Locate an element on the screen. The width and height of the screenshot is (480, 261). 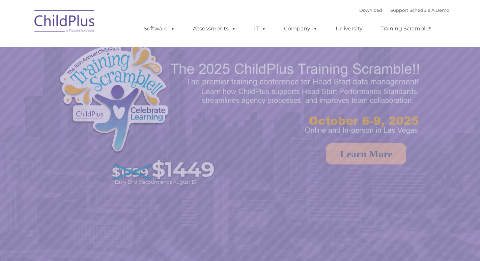
a: Schedule A Demo is located at coordinates (429, 10).